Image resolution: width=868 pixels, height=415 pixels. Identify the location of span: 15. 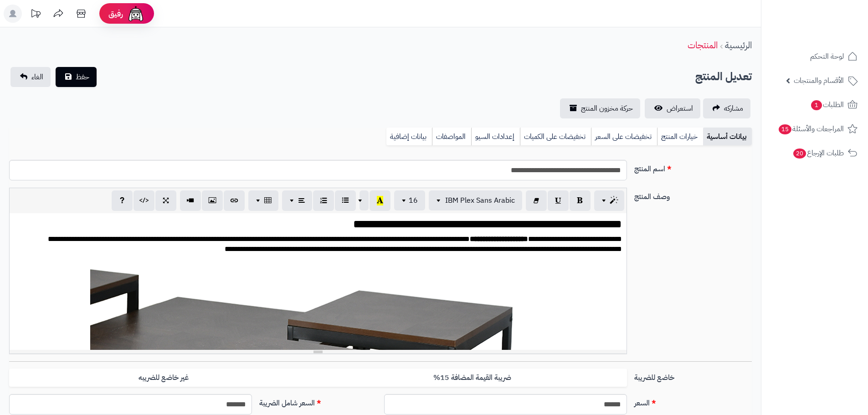
(785, 129).